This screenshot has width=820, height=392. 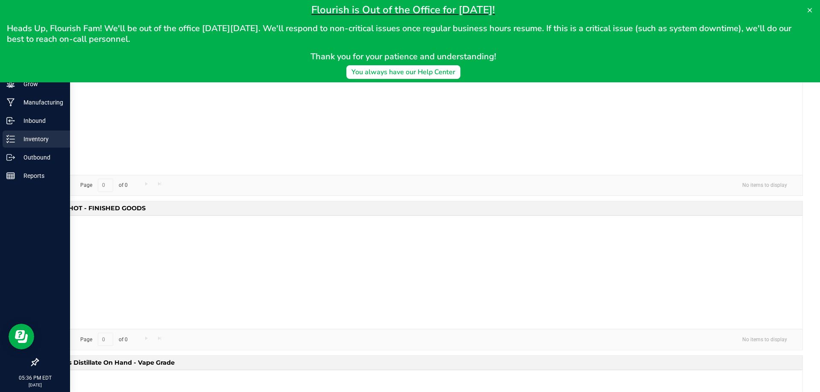 What do you see at coordinates (41, 139) in the screenshot?
I see `p: Inventory` at bounding box center [41, 139].